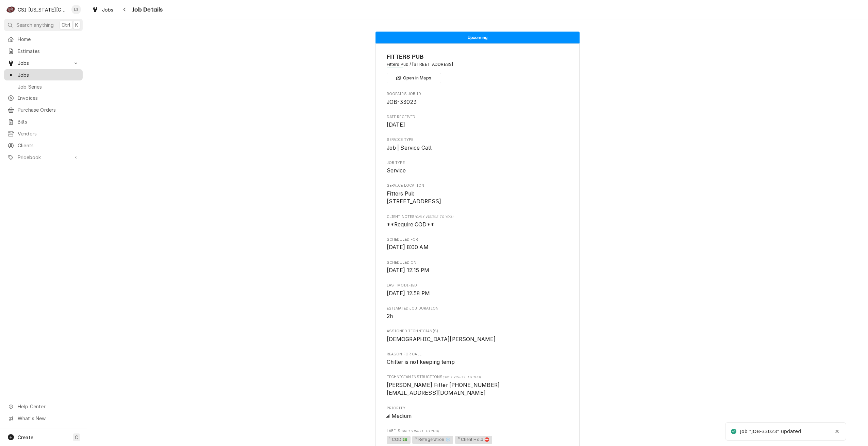 The image size is (868, 446). I want to click on a: Estimates, so click(43, 51).